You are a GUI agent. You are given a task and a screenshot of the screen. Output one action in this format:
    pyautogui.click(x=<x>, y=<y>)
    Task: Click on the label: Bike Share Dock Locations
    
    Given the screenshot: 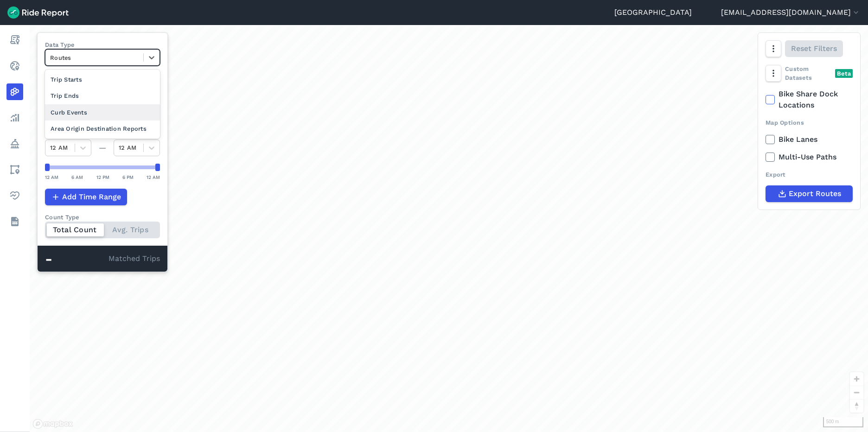 What is the action you would take?
    pyautogui.click(x=809, y=100)
    